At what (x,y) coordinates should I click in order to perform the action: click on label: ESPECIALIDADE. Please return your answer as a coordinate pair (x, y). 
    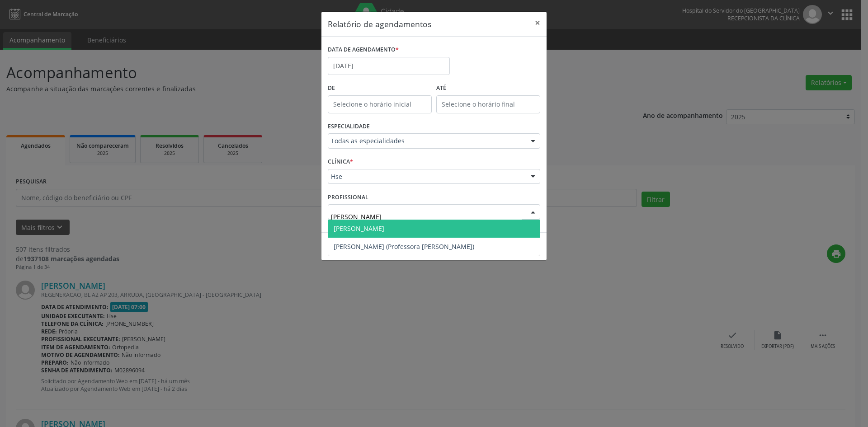
    Looking at the image, I should click on (349, 127).